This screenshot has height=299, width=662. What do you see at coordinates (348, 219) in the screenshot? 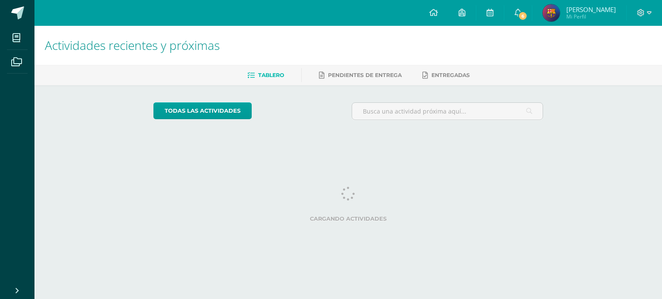
I see `label: Cargando actividades` at bounding box center [348, 219].